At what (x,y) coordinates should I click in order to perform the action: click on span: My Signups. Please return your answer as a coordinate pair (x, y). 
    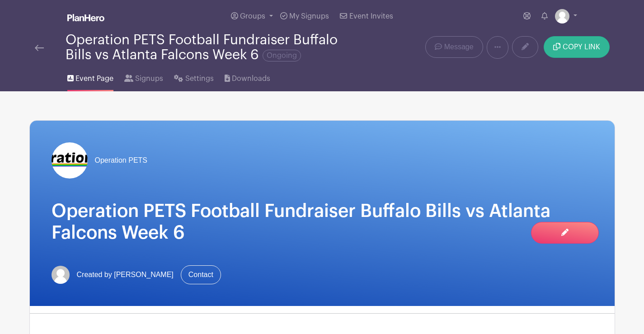
    Looking at the image, I should click on (309, 17).